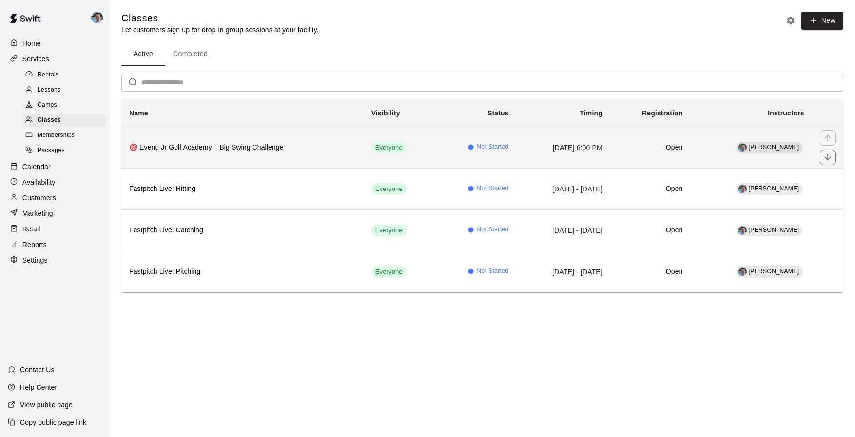 This screenshot has height=437, width=855. Describe the element at coordinates (55, 182) in the screenshot. I see `div: Availability` at that location.